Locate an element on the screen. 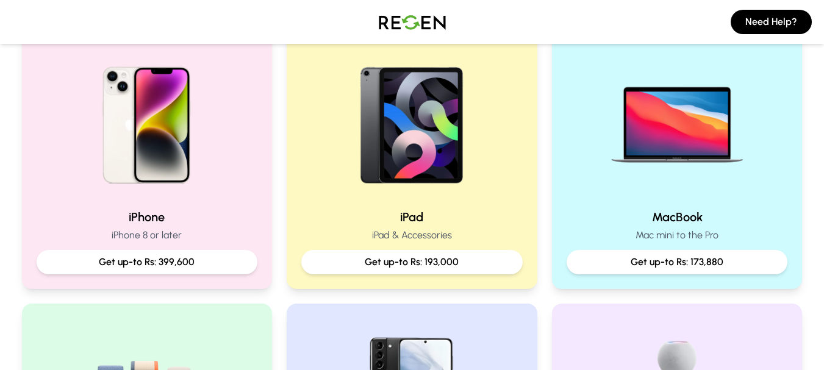 The image size is (824, 370). p: iPhone 8 or later is located at coordinates (147, 236).